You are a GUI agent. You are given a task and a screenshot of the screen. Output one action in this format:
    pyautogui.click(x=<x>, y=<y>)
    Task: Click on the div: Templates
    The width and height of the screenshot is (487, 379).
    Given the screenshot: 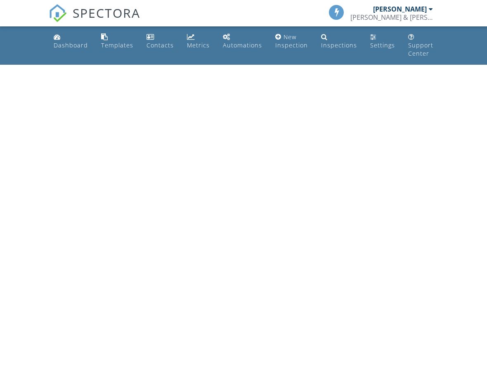 What is the action you would take?
    pyautogui.click(x=117, y=45)
    